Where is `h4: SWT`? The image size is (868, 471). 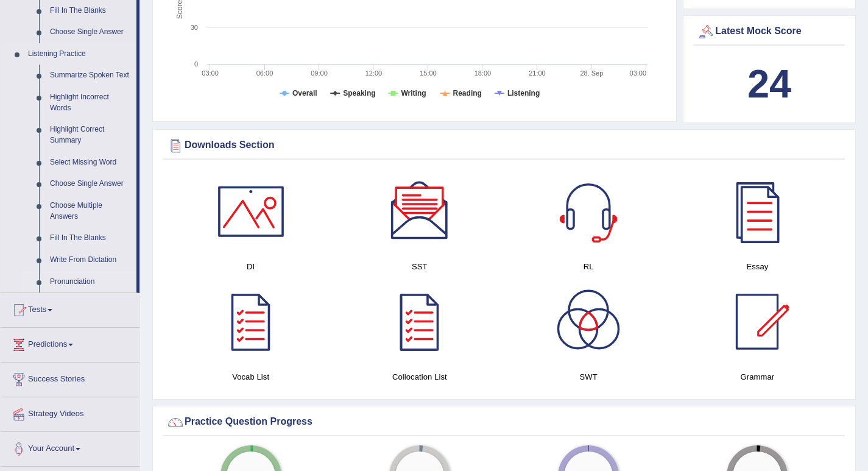 h4: SWT is located at coordinates (588, 376).